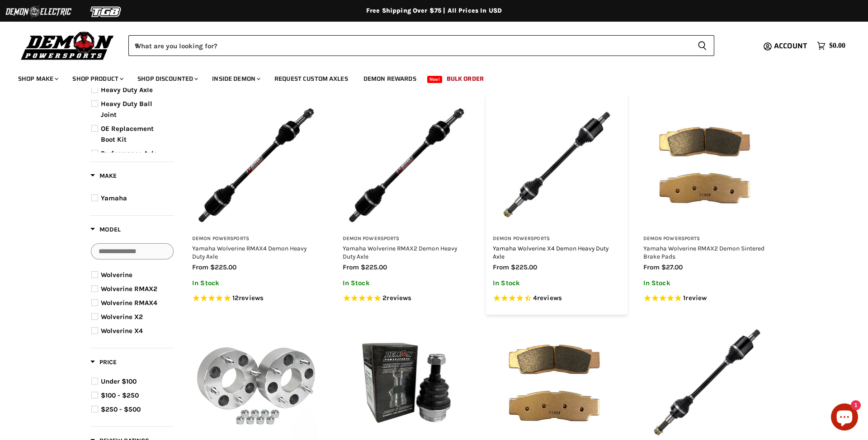 The width and height of the screenshot is (868, 440). I want to click on a: $0.00, so click(831, 46).